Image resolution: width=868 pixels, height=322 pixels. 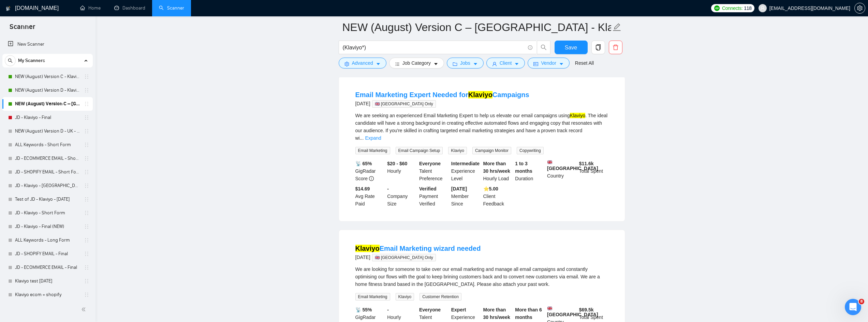 I want to click on div: We are looking for someone to take over our email marketing and manage all email campaigns and co..., so click(x=482, y=276).